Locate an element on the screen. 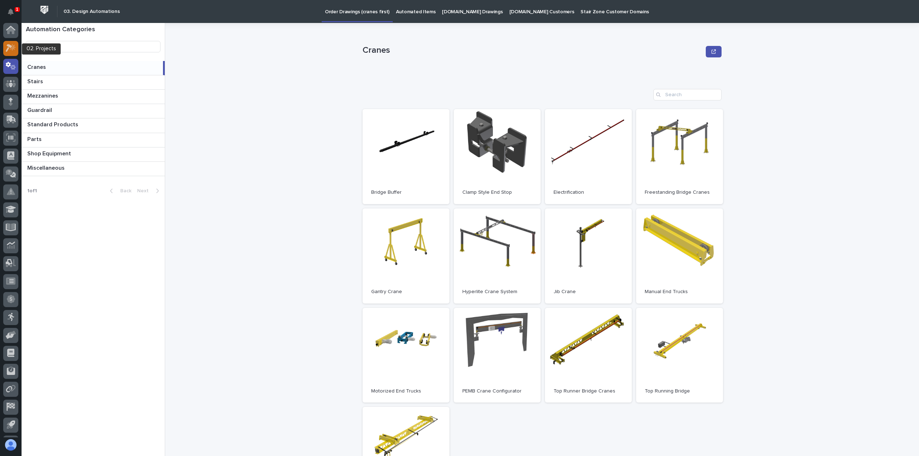 This screenshot has width=919, height=456. button: Next is located at coordinates (149, 191).